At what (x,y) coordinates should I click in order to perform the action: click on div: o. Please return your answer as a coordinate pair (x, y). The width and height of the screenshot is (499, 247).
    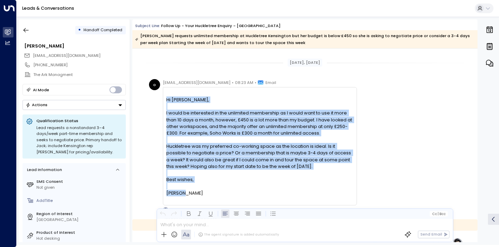
    Looking at the image, I should click on (155, 85).